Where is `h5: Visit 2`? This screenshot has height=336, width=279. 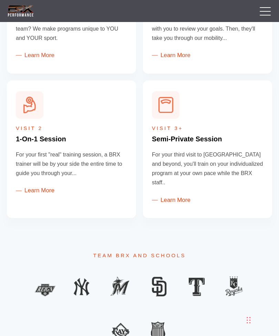 h5: Visit 2 is located at coordinates (71, 128).